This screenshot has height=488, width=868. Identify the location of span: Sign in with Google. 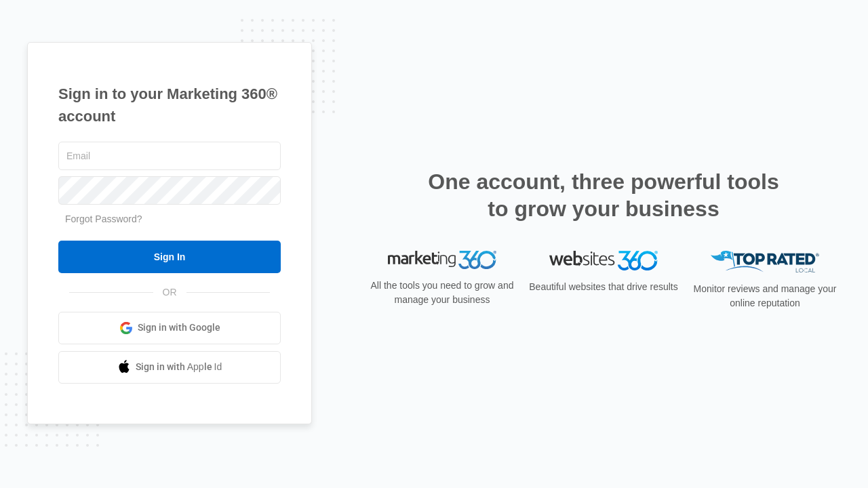
(179, 327).